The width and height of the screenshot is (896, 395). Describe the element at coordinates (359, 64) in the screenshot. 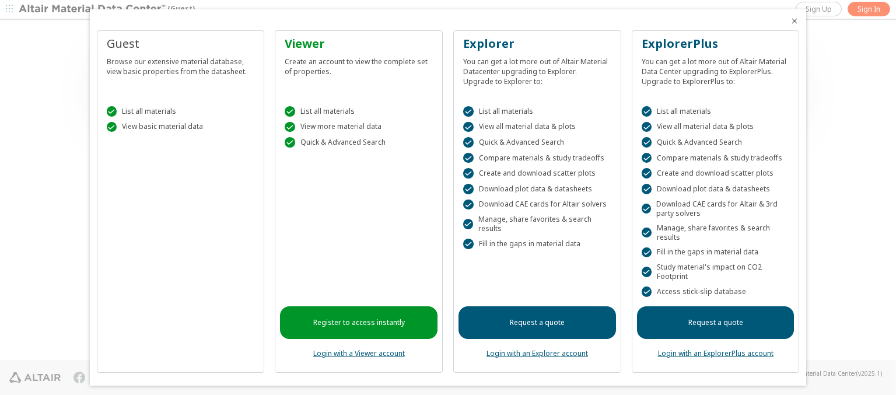

I see `div: Create an account to view the complete set of properties.` at that location.